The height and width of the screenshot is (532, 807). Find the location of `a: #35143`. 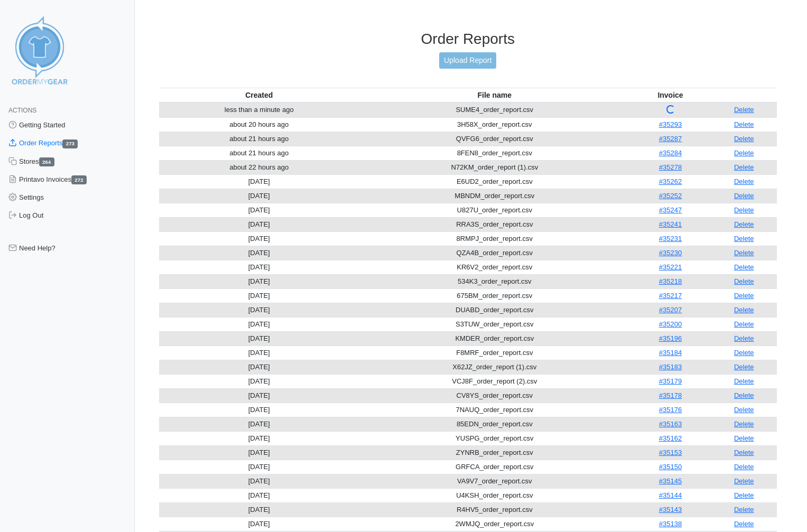

a: #35143 is located at coordinates (670, 510).